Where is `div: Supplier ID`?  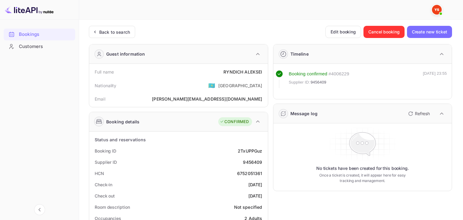 div: Supplier ID is located at coordinates (106, 162).